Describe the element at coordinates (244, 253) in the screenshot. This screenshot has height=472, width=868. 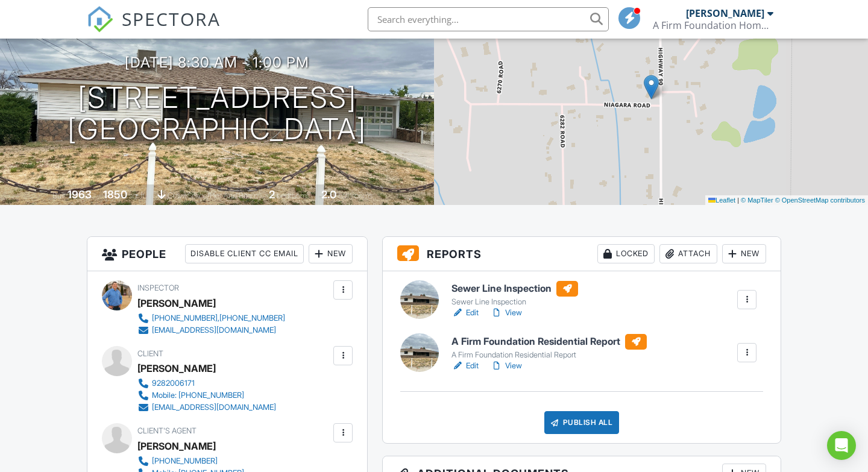
I see `div: Disable Client CC Email` at that location.